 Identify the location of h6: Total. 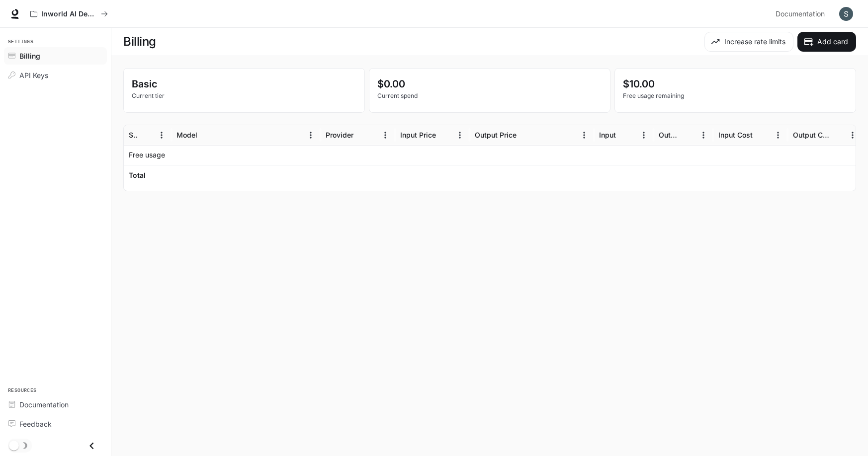
(137, 176).